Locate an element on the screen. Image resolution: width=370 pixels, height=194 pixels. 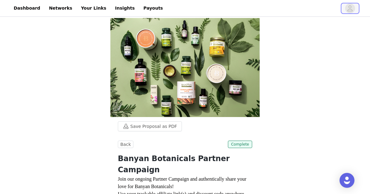
div: avatar is located at coordinates (350, 8).